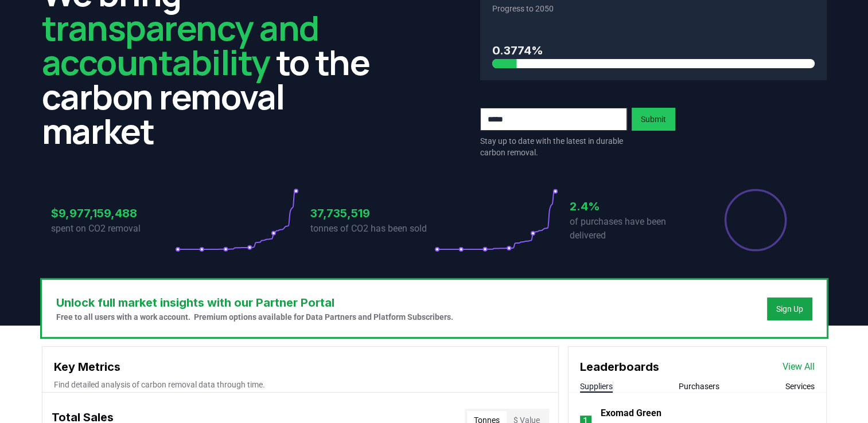 The image size is (868, 423). What do you see at coordinates (790, 309) in the screenshot?
I see `button: Sign Up` at bounding box center [790, 309].